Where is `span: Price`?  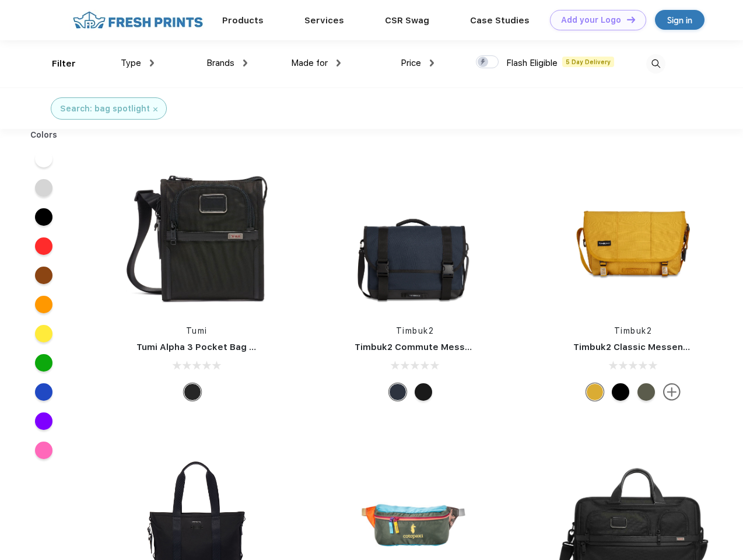 span: Price is located at coordinates (410, 63).